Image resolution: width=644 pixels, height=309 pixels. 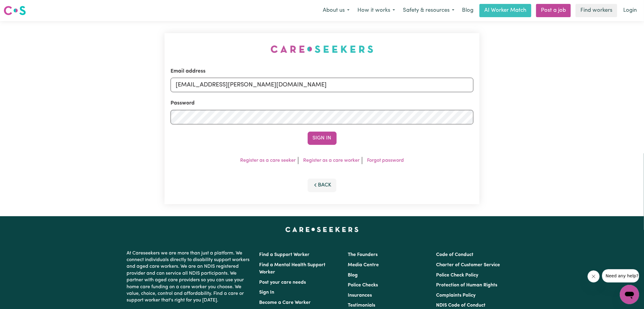 I want to click on button: Safety & resources, so click(x=428, y=11).